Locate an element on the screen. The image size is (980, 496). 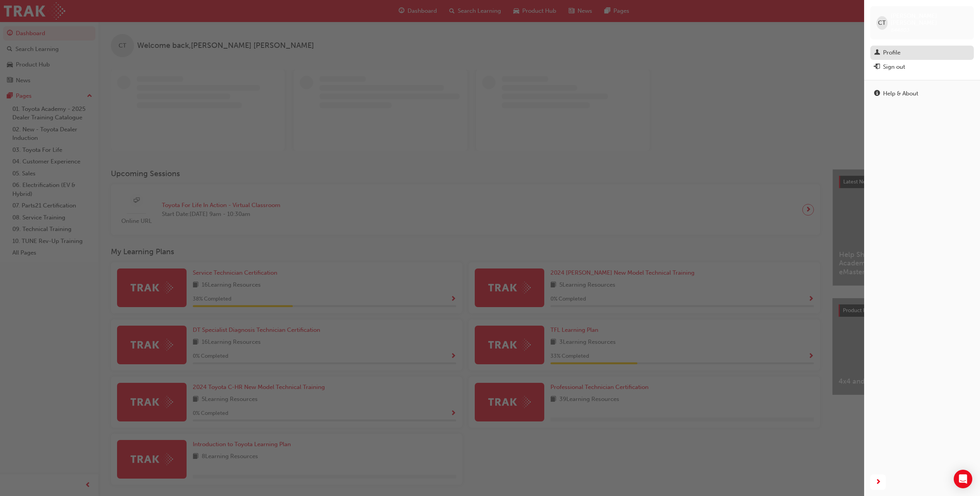
span: CT is located at coordinates (882, 23).